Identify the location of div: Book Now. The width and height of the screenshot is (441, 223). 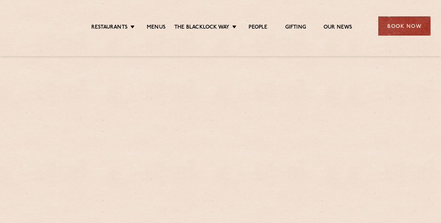
(405, 26).